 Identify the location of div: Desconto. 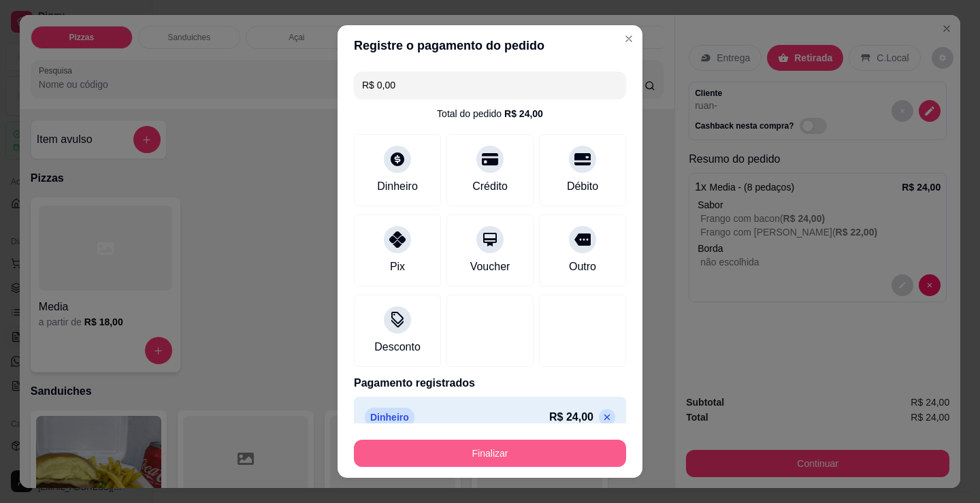
(398, 348).